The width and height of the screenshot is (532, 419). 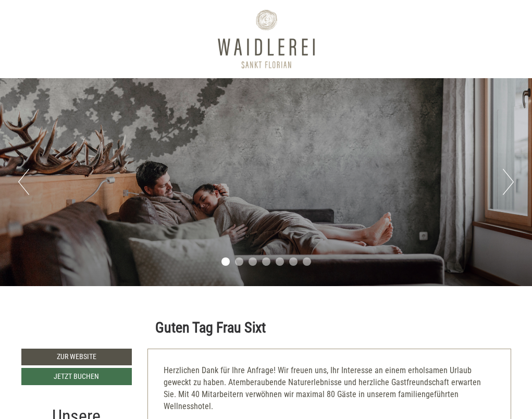 What do you see at coordinates (77, 357) in the screenshot?
I see `a: Zur Website` at bounding box center [77, 357].